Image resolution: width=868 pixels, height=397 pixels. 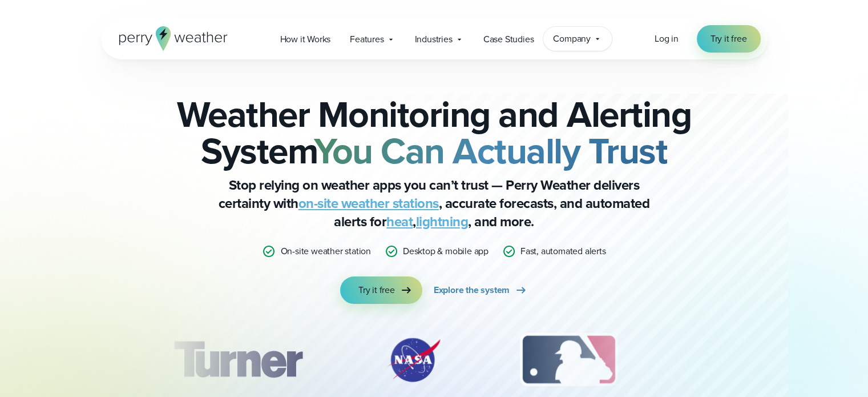 What do you see at coordinates (305, 39) in the screenshot?
I see `a: How it Works` at bounding box center [305, 39].